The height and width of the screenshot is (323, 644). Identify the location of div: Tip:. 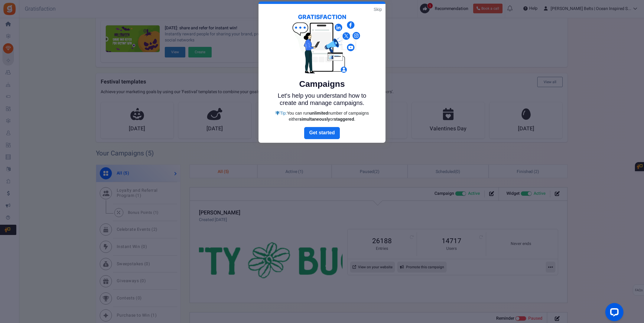
(322, 116).